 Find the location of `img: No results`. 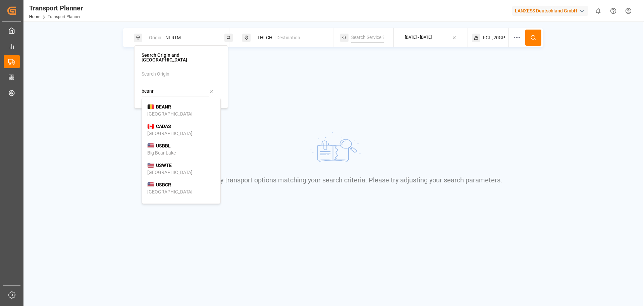

img: No results is located at coordinates (333, 150).